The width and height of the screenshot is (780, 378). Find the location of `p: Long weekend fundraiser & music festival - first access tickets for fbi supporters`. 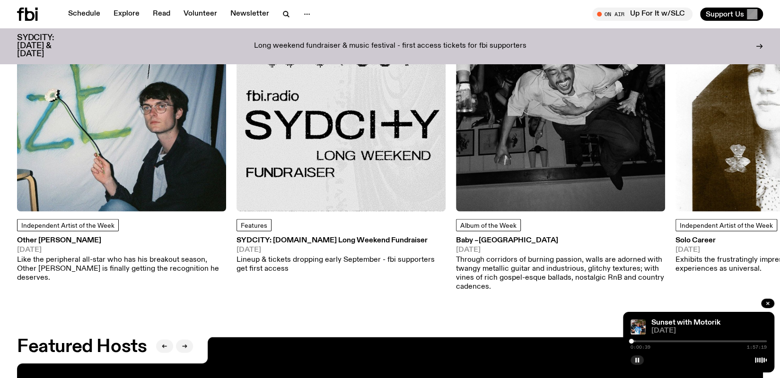

p: Long weekend fundraiser & music festival - first access tickets for fbi supporters is located at coordinates (390, 46).